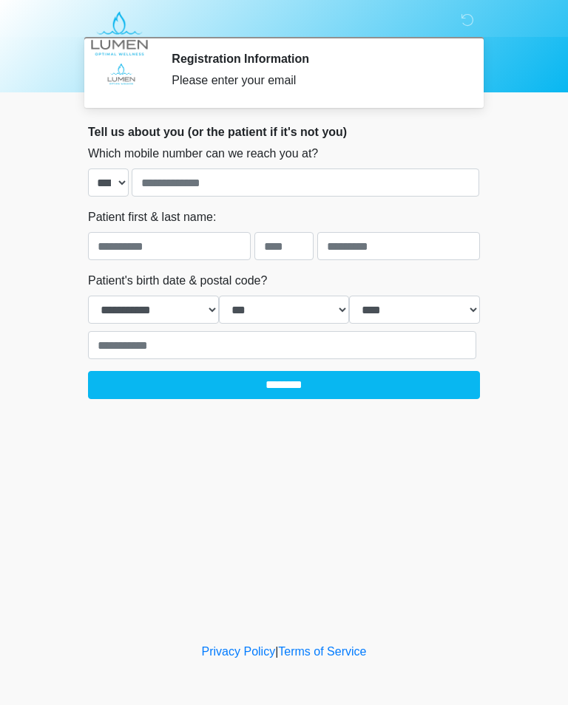  I want to click on label: Which mobile number can we reach you at?, so click(203, 154).